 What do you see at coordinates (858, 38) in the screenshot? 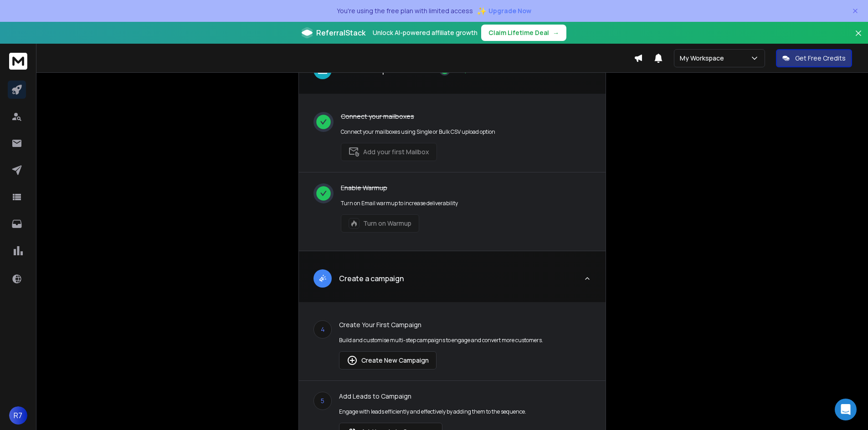
I see `button: Close banner` at bounding box center [858, 38].